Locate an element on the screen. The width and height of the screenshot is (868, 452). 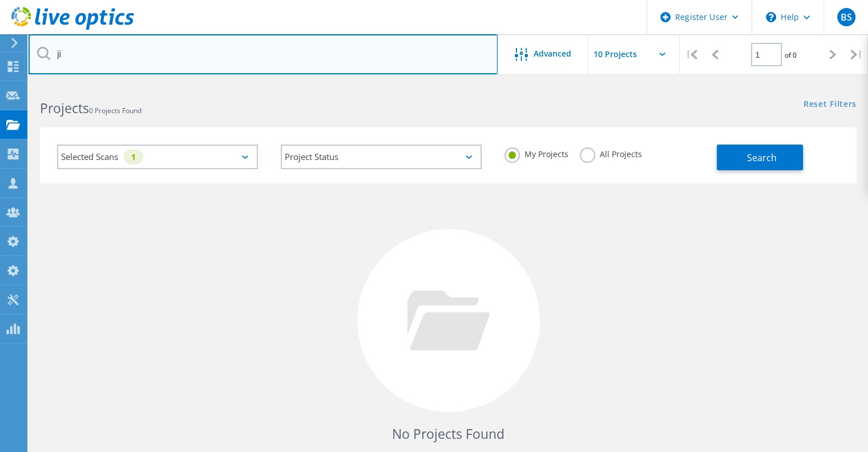
label: My Projects is located at coordinates (537, 152).